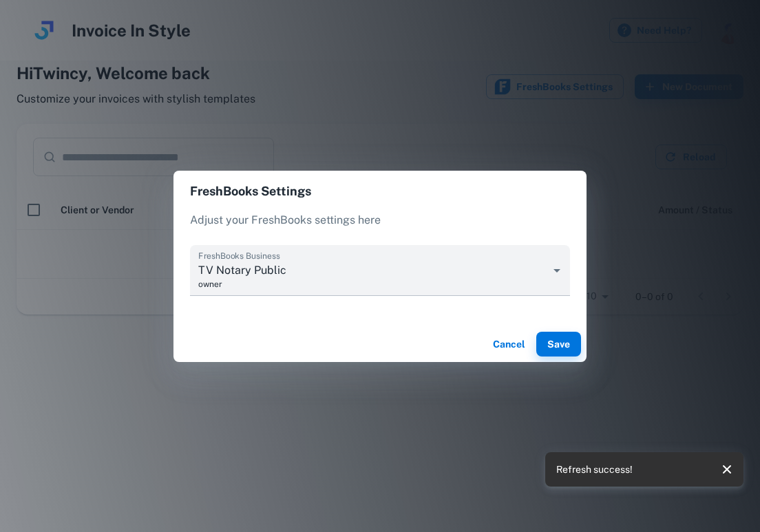 This screenshot has width=760, height=532. I want to click on button: Cancel, so click(508, 344).